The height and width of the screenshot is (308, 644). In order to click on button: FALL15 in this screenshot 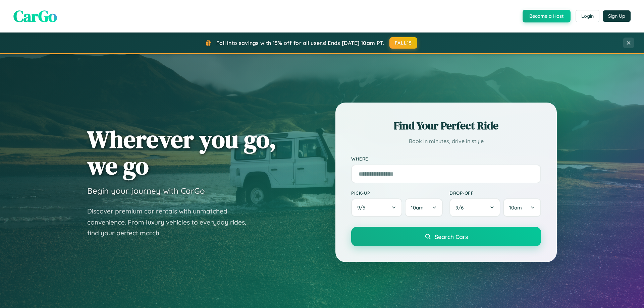, I will do `click(403, 43)`.